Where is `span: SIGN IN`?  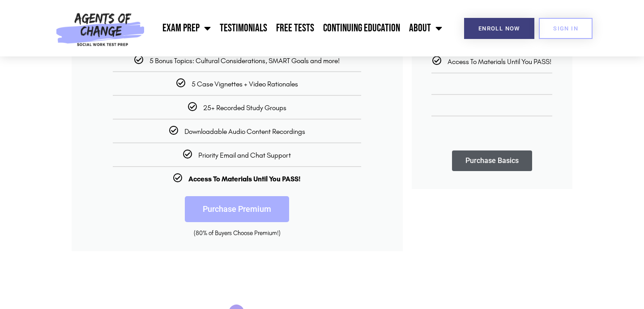
span: SIGN IN is located at coordinates (565, 28).